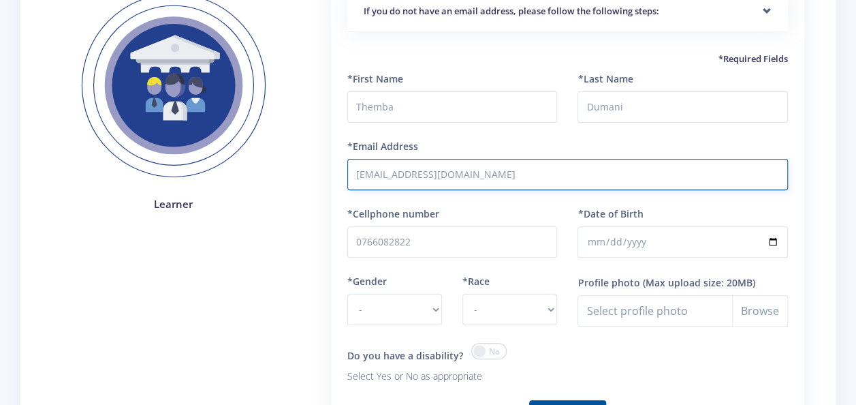  I want to click on p: Select Yes or No as appropriate, so click(452, 376).